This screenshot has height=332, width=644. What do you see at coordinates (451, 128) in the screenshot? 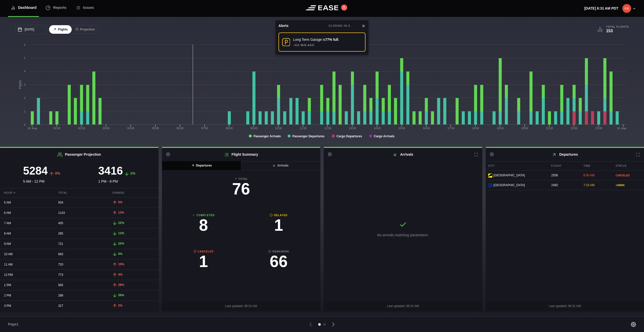
I see `text: 17:00` at bounding box center [451, 128].